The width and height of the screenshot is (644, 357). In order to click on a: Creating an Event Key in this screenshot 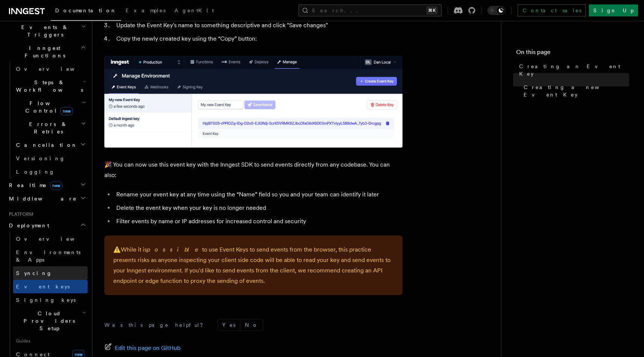, I will do `click(573, 70)`.